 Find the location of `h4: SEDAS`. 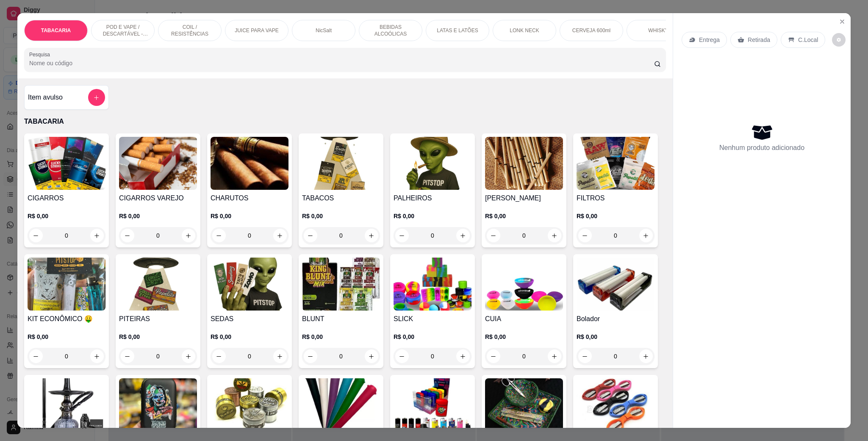

h4: SEDAS is located at coordinates (249, 319).